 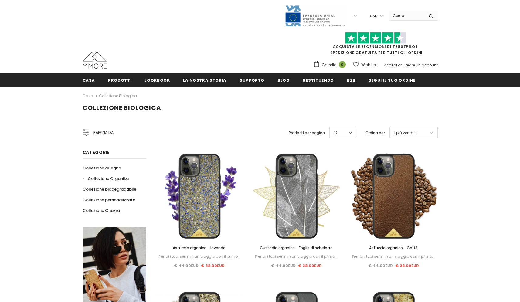 I want to click on span: Collezione biologica, so click(x=122, y=108).